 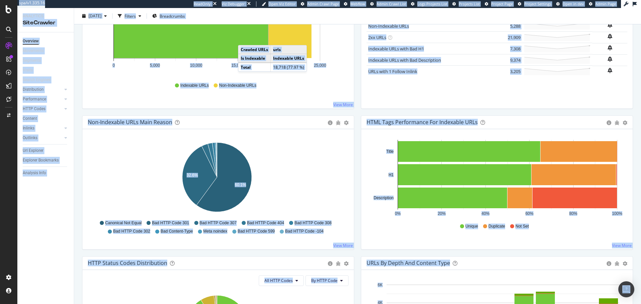 What do you see at coordinates (622, 245) in the screenshot?
I see `a: View More` at bounding box center [622, 245].